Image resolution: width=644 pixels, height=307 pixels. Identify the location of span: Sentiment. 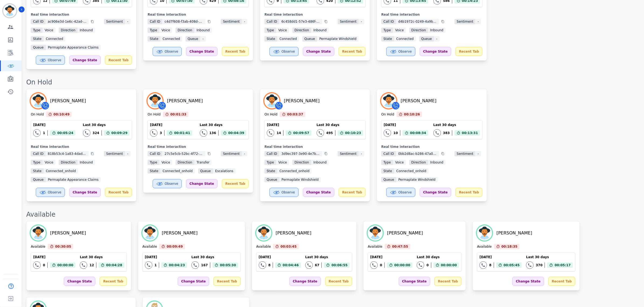
(231, 154).